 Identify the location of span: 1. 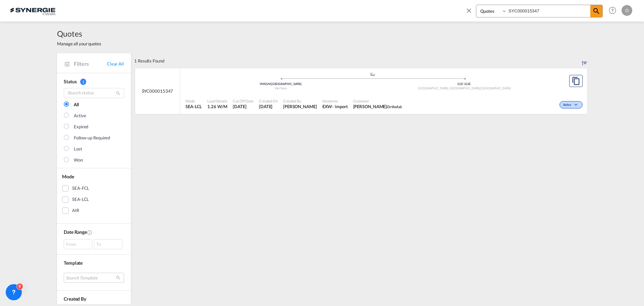
(83, 82).